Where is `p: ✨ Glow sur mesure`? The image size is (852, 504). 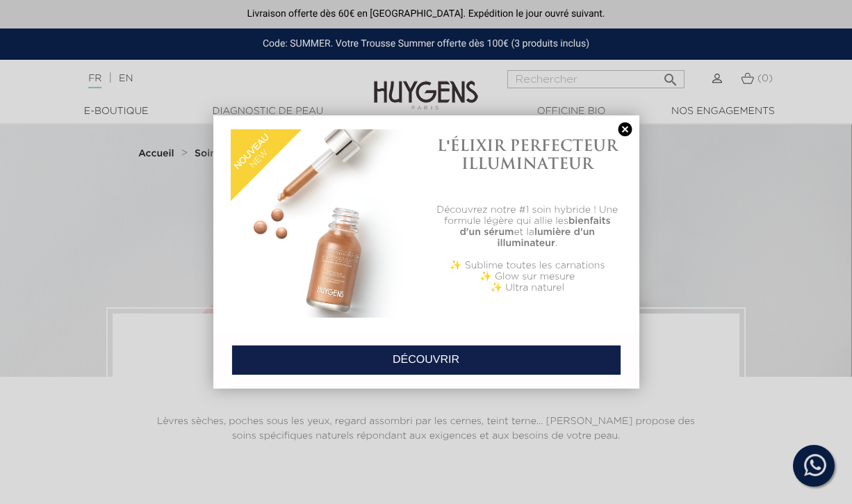 p: ✨ Glow sur mesure is located at coordinates (527, 276).